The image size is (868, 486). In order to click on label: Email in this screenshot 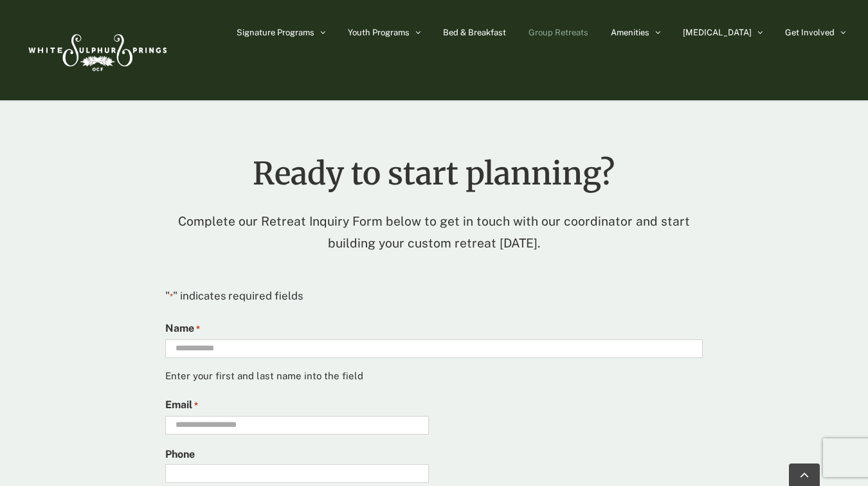, I will do `click(181, 405)`.